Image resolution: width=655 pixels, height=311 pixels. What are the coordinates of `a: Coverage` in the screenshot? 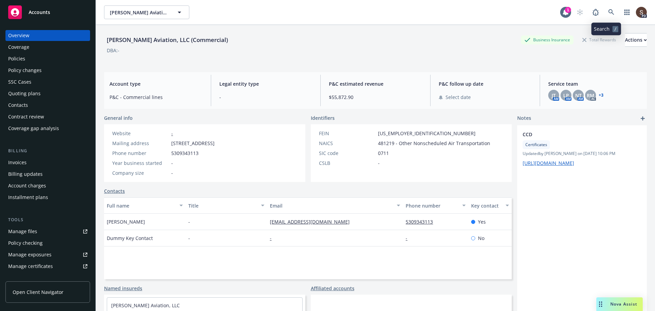 It's located at (48, 47).